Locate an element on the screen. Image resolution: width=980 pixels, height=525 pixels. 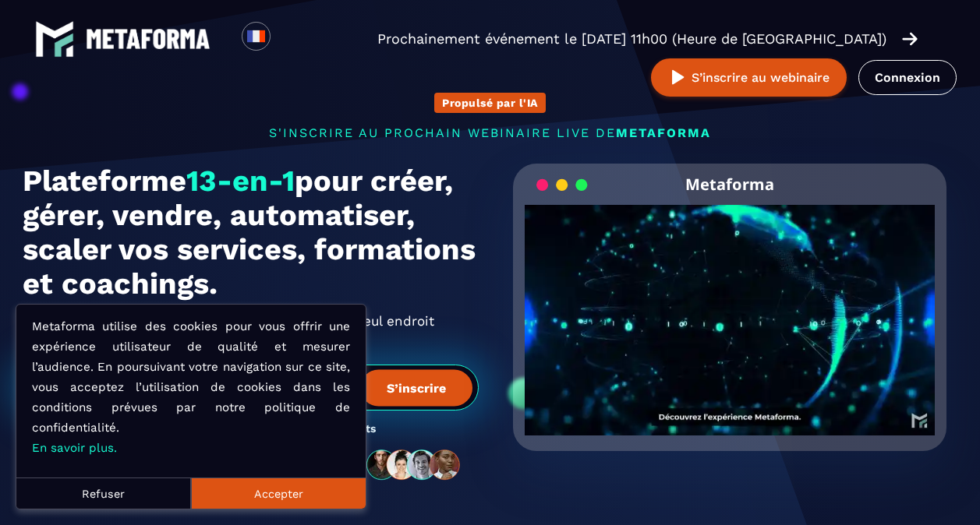
img: play is located at coordinates (678, 77).